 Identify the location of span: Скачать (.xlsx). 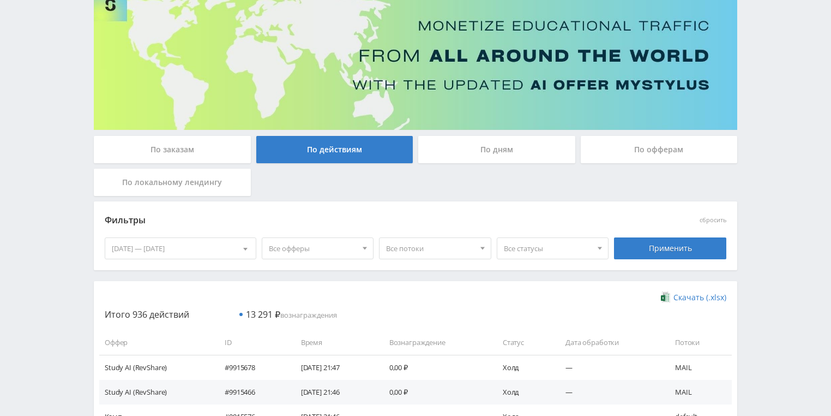
(700, 297).